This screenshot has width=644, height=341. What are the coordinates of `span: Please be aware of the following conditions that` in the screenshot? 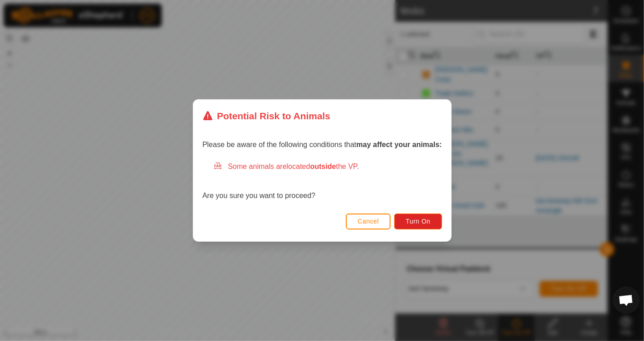 It's located at (322, 144).